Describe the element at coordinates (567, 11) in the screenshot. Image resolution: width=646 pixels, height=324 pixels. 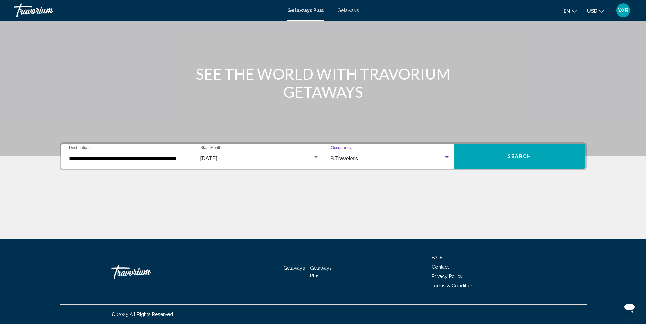
I see `span: en` at that location.